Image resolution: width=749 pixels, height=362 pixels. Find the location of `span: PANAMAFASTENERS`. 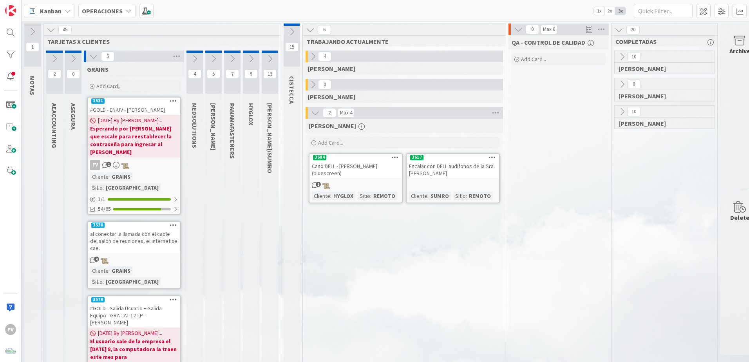

span: PANAMAFASTENERS is located at coordinates (232, 131).